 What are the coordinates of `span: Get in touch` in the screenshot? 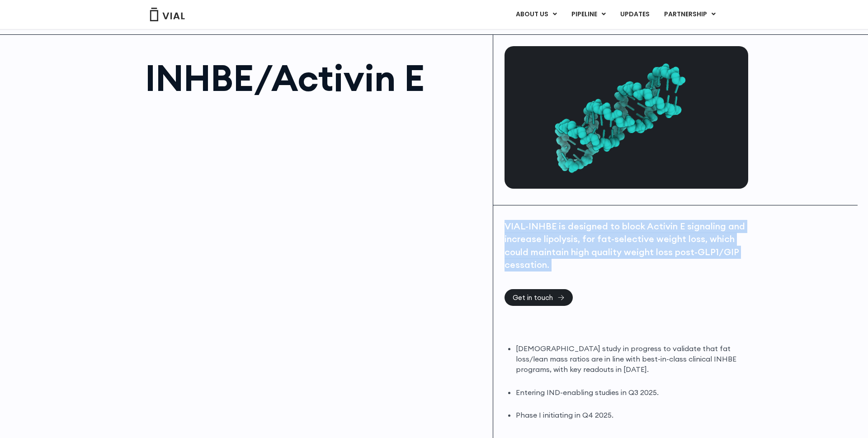 It's located at (532, 297).